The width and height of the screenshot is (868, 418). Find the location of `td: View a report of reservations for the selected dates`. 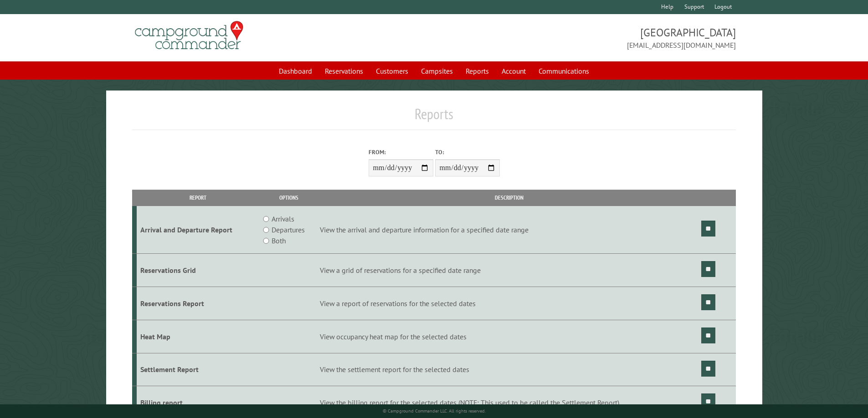

td: View a report of reservations for the selected dates is located at coordinates (509, 303).